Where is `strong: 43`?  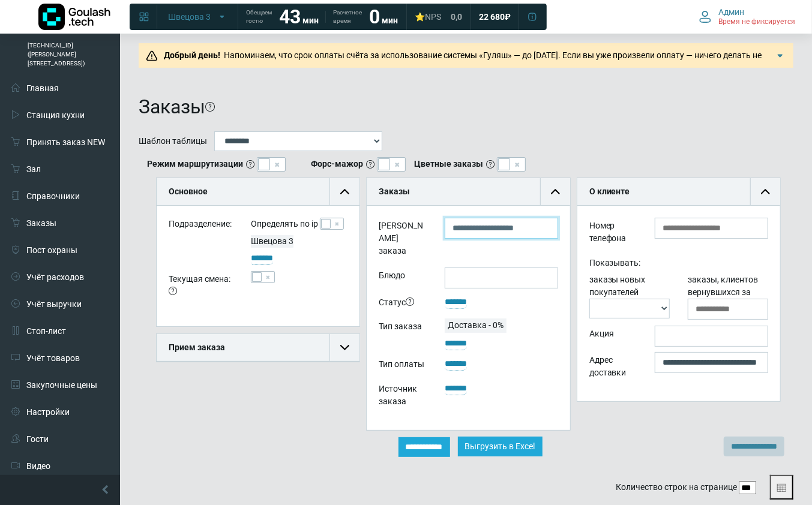 strong: 43 is located at coordinates (290, 17).